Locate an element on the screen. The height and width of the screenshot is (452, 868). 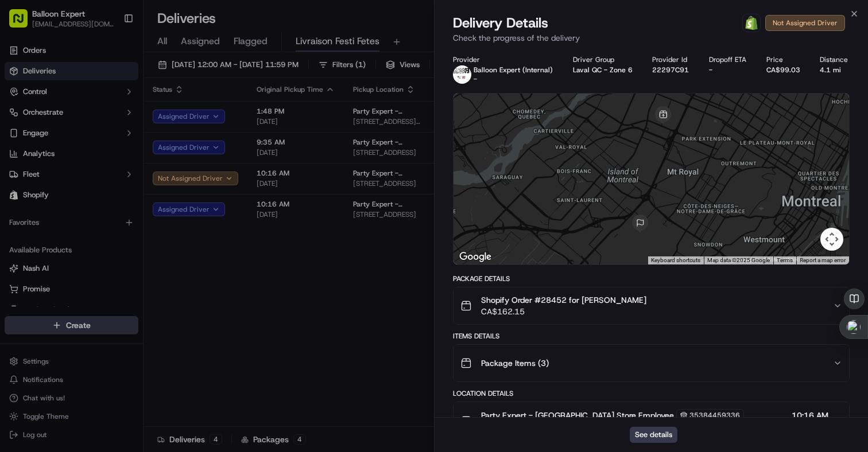
div: Provider is located at coordinates (504, 60).